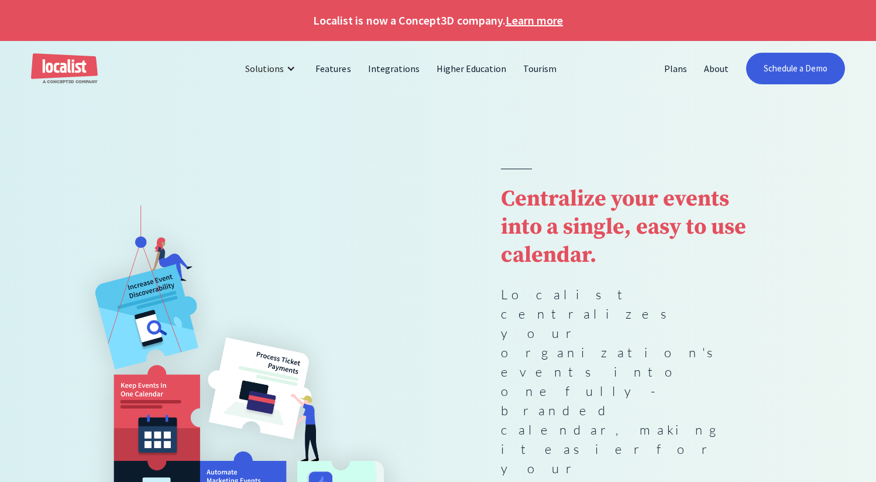 The image size is (876, 482). What do you see at coordinates (717, 69) in the screenshot?
I see `a: About` at bounding box center [717, 69].